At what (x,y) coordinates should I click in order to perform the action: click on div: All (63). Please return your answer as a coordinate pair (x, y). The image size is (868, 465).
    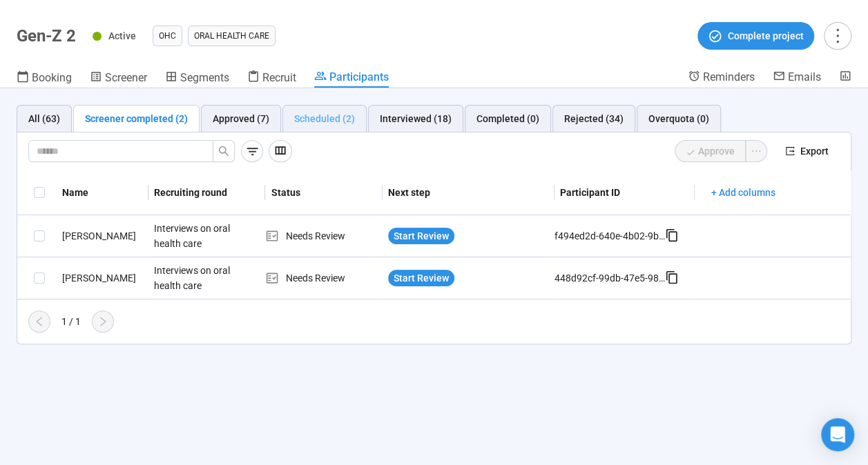
    Looking at the image, I should click on (44, 119).